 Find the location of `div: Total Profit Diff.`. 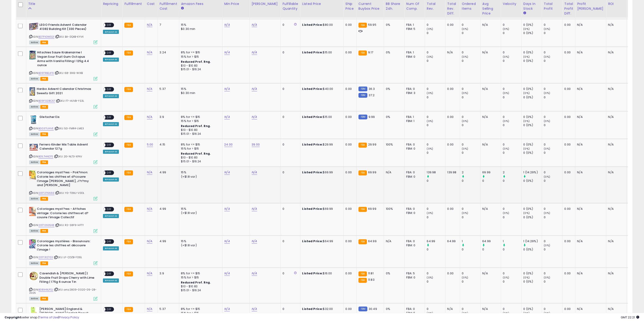

div: Total Profit Diff. is located at coordinates (569, 9).